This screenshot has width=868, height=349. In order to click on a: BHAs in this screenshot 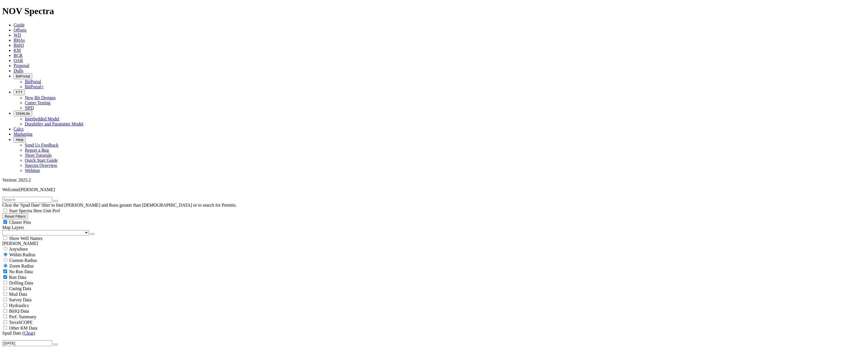, I will do `click(19, 40)`.